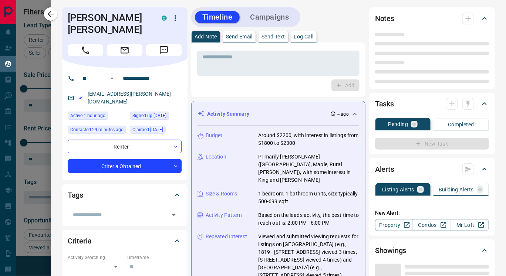 The height and width of the screenshot is (276, 506). Describe the element at coordinates (217, 17) in the screenshot. I see `button: Timeline` at that location.